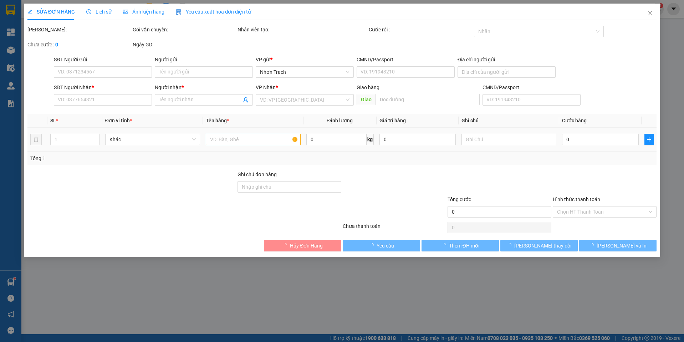 The height and width of the screenshot is (342, 684). Describe the element at coordinates (53, 121) in the screenshot. I see `span: SL` at that location.